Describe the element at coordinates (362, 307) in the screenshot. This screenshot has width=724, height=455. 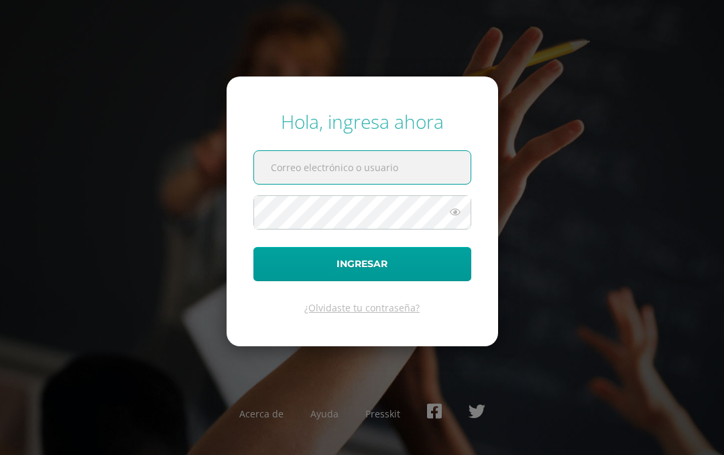
I see `a: ¿Olvidaste tu contraseña?` at that location.